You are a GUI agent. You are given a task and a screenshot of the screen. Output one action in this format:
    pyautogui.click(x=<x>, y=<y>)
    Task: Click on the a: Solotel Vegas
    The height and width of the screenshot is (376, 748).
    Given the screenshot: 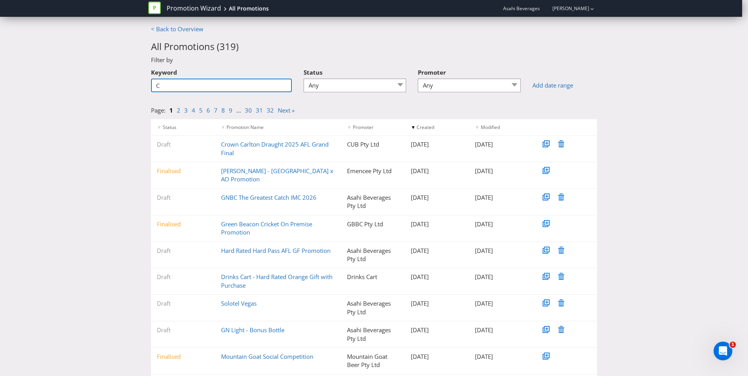 What is the action you would take?
    pyautogui.click(x=239, y=303)
    